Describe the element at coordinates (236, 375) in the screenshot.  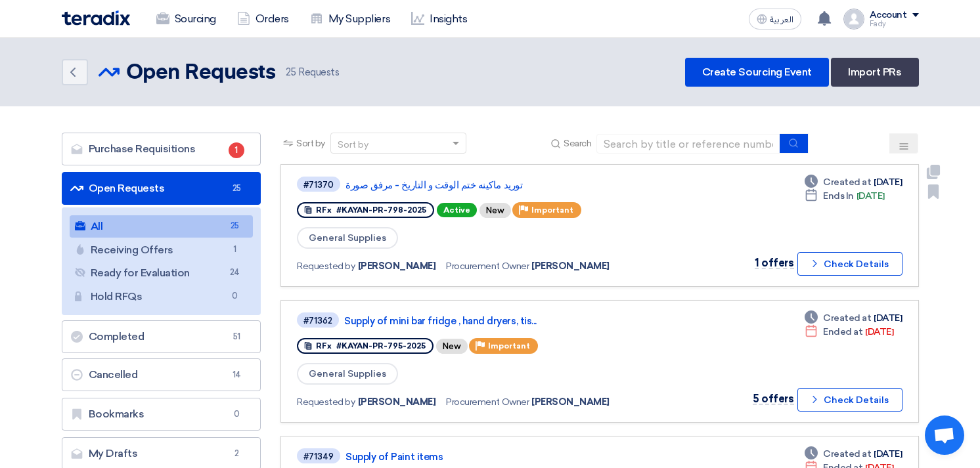
I see `span: 14` at that location.